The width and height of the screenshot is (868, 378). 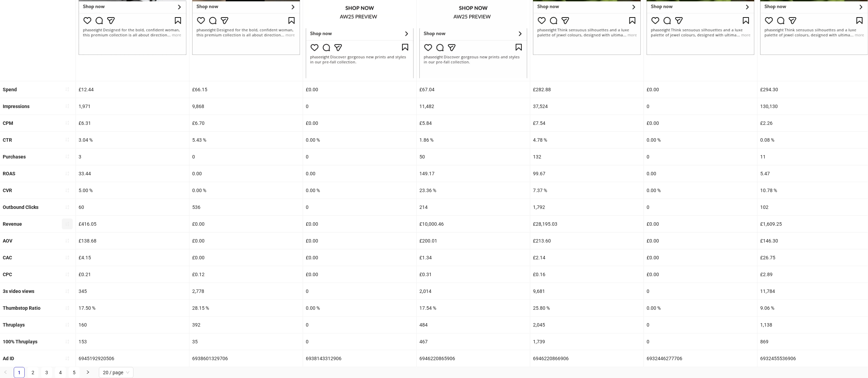 I want to click on b: ROAS, so click(x=9, y=174).